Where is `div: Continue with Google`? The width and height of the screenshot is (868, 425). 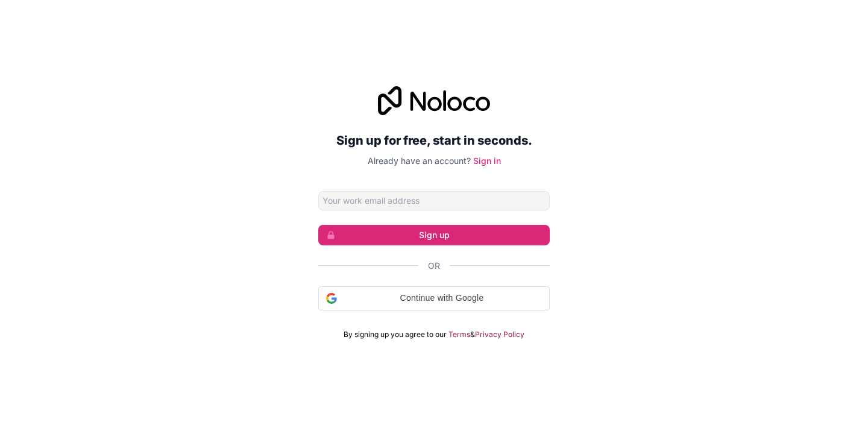 div: Continue with Google is located at coordinates (434, 299).